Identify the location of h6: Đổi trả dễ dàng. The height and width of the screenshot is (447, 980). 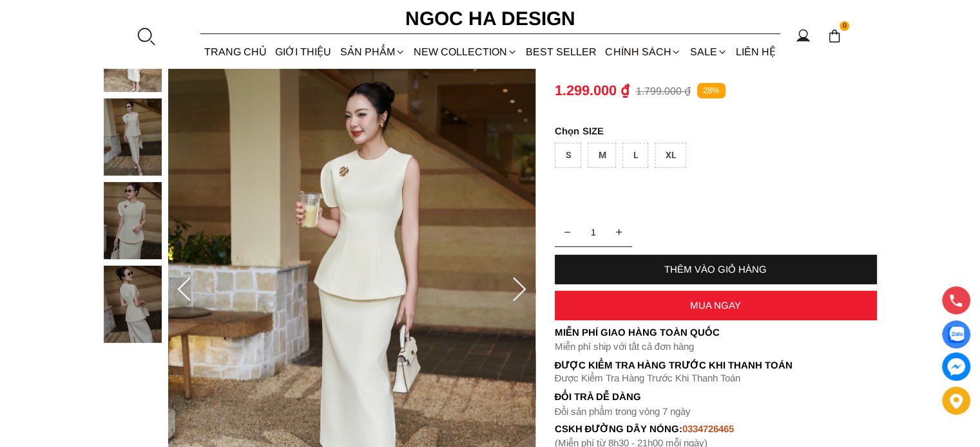
(716, 397).